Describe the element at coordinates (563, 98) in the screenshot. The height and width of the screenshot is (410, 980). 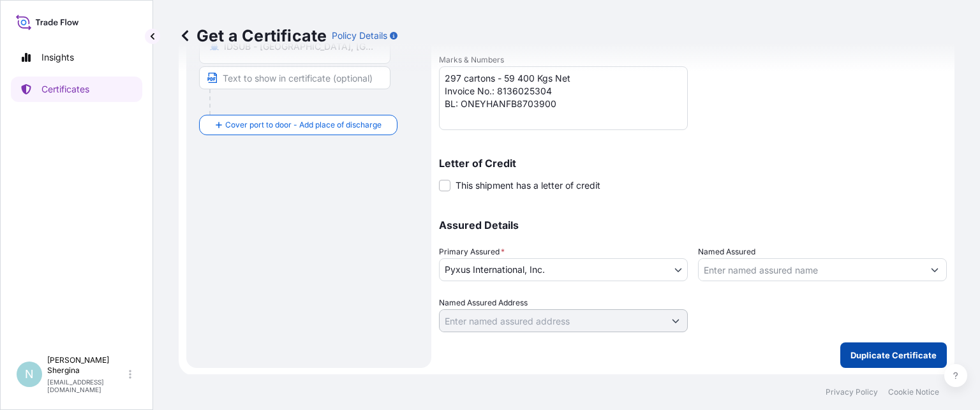
I see `textarea: 297 cartons - 59 400 Kgs Net Invoice No.: 8136025055 BL: ONEYHANFA5197500` at that location.